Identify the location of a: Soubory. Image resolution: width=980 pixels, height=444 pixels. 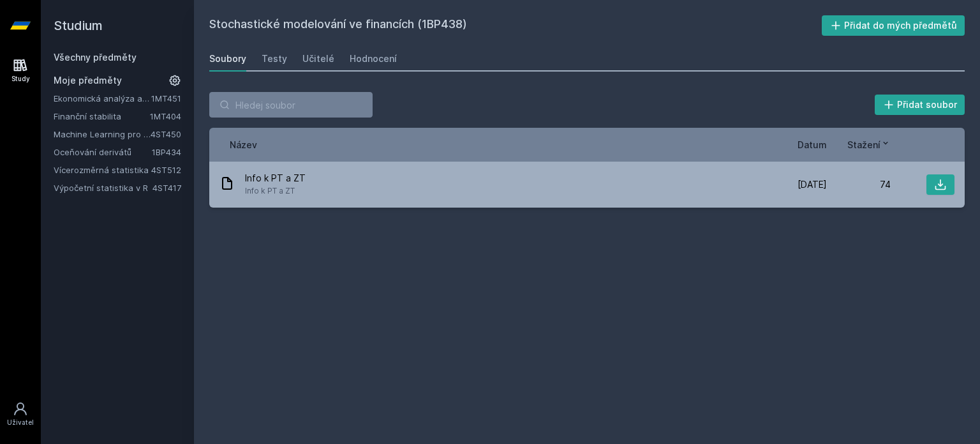
(228, 59).